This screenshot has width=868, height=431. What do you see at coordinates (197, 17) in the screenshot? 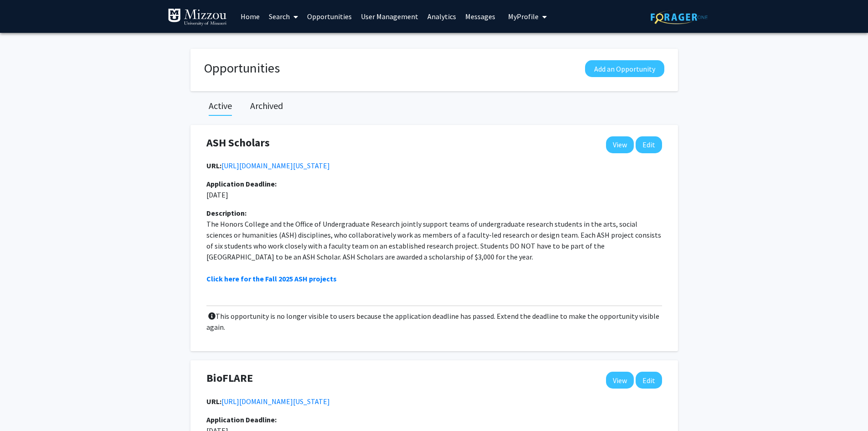
I see `img: University of Missouri Logo` at bounding box center [197, 17].